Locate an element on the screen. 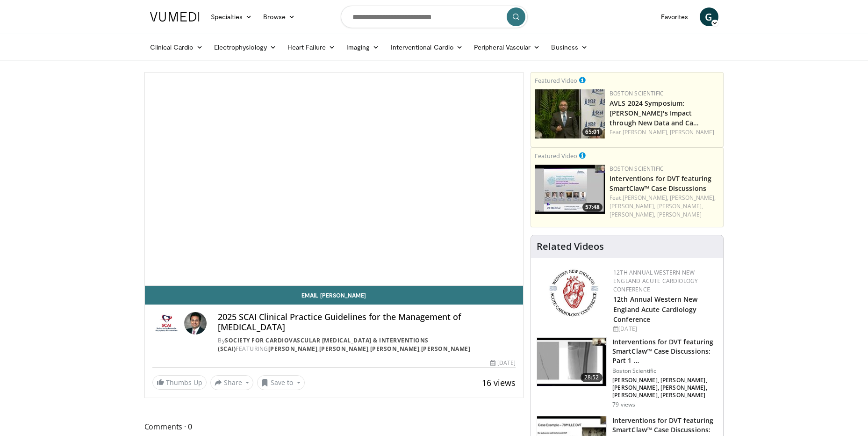 This screenshot has height=436, width=868. a: Favorites is located at coordinates (674, 17).